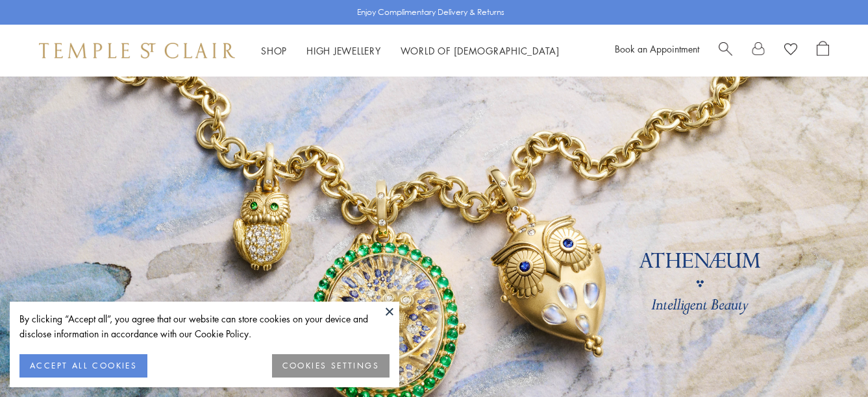 This screenshot has height=397, width=868. Describe the element at coordinates (343, 51) in the screenshot. I see `a: High JewelleryHigh Jewellery` at that location.